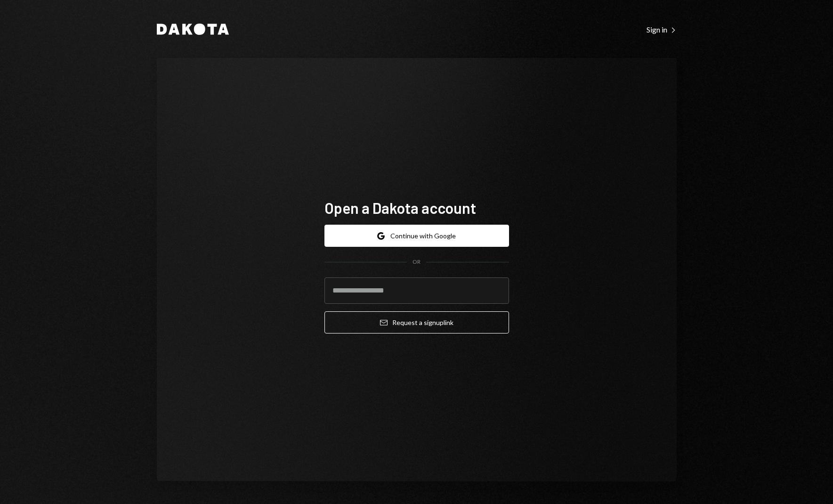 The image size is (833, 504). I want to click on a: Sign in, so click(662, 29).